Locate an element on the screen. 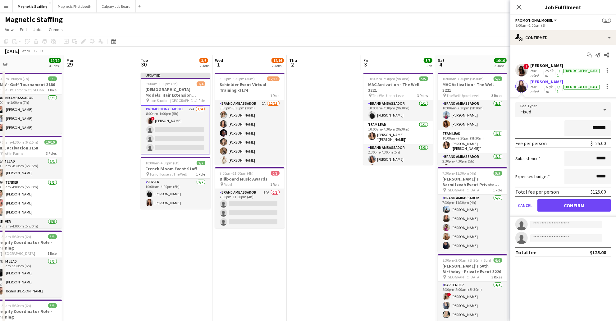 This screenshot has width=616, height=321. app-job-card: 10:00am-7:30pm (9h30m)5/5MAC Activation - The Well 3221 The Well Upper Level3 RolesBrand Ambassad... is located at coordinates (398, 119).